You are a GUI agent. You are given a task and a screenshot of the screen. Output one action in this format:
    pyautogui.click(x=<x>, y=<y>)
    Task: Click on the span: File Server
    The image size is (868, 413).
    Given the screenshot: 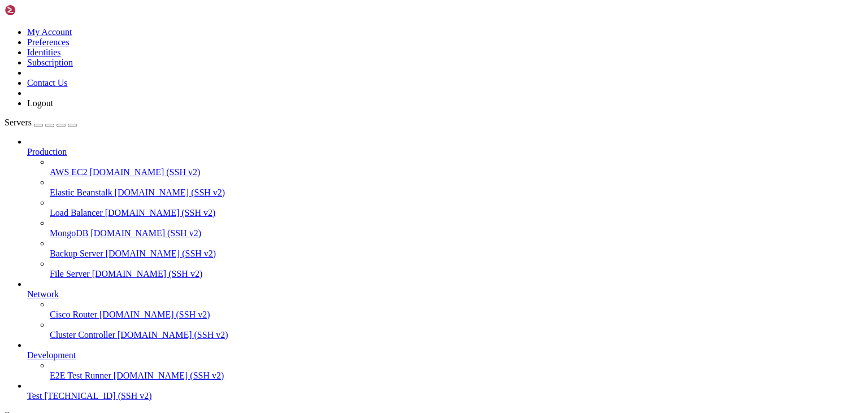 What is the action you would take?
    pyautogui.click(x=69, y=273)
    